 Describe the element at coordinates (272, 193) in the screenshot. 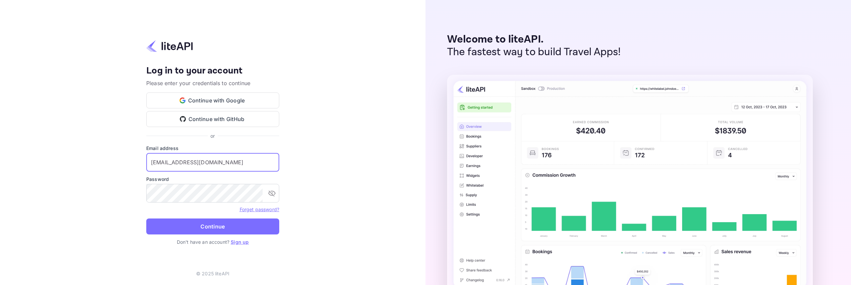

I see `button: toggle password visibility` at that location.